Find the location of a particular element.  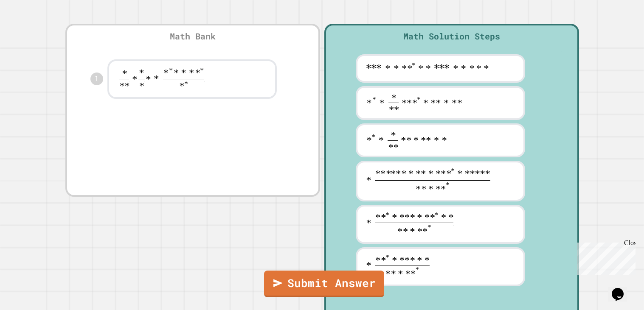

a: Submit Answer is located at coordinates (324, 284).